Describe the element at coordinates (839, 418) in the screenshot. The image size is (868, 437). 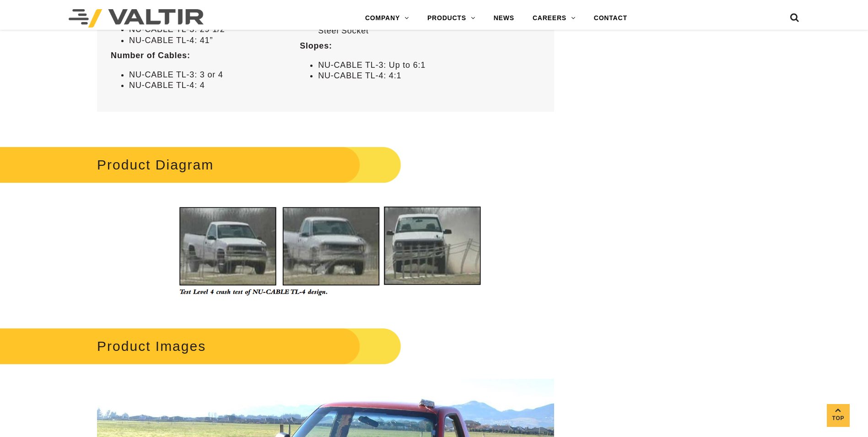
I see `span: Top` at that location.